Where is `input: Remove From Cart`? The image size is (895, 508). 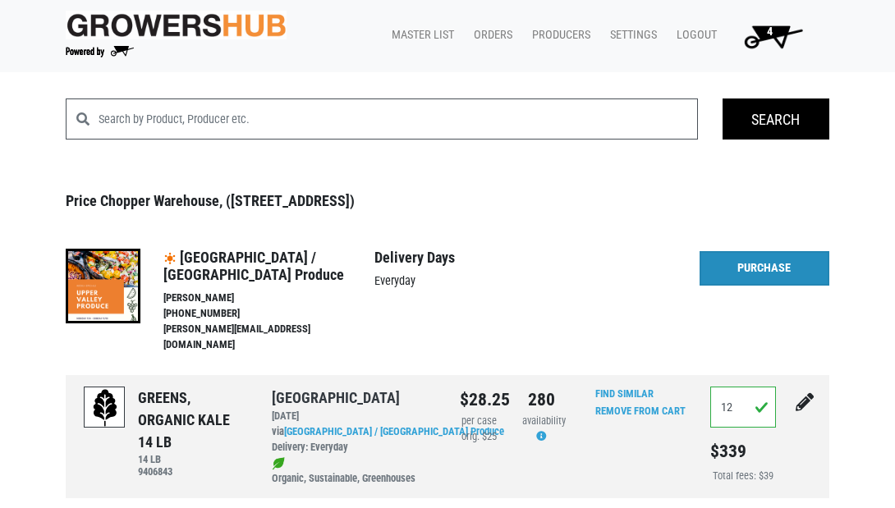 input: Remove From Cart is located at coordinates (641, 412).